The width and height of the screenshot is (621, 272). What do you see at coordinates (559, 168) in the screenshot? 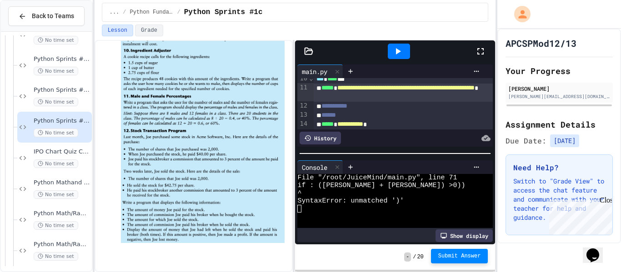
I see `h3: Need Help?` at bounding box center [559, 168].